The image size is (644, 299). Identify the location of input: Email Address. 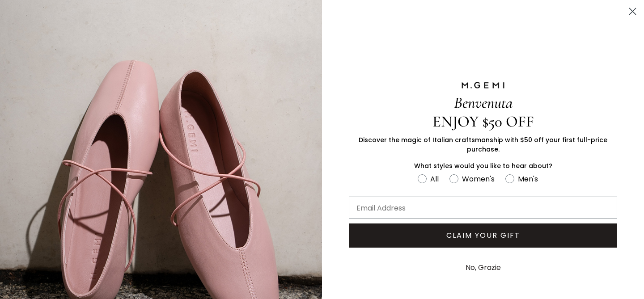
(483, 208).